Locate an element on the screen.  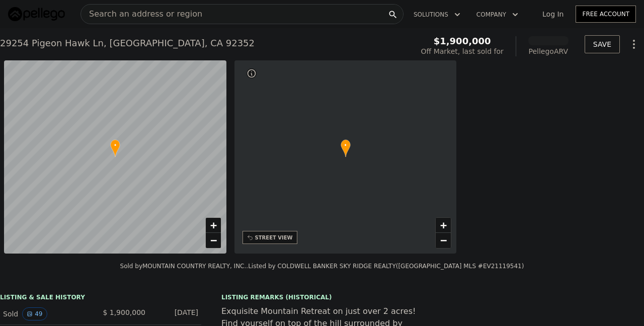
div: Off Market, last sold for is located at coordinates (462, 51).